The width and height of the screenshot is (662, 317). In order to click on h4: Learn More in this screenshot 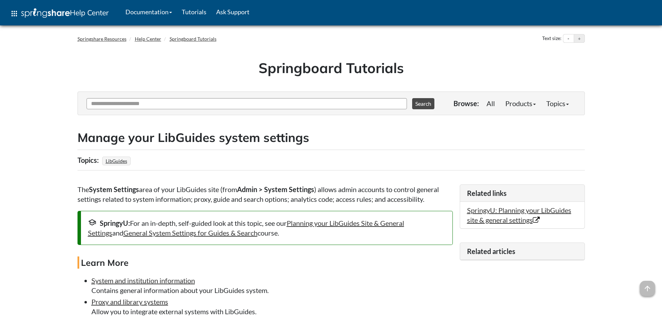, I will do `click(265, 262)`.